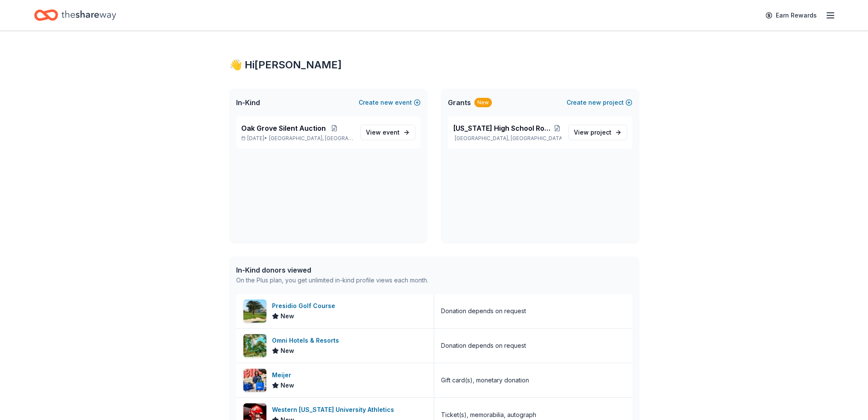  Describe the element at coordinates (459, 102) in the screenshot. I see `span: Grants` at that location.